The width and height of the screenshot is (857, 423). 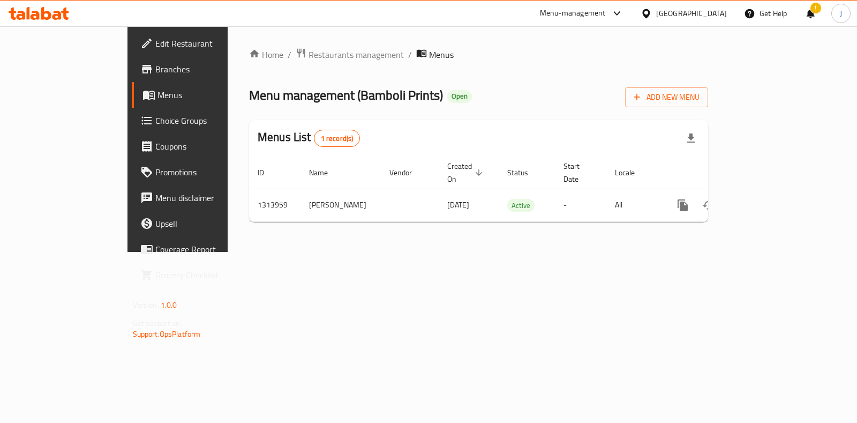 I want to click on a: Restaurants management, so click(x=350, y=55).